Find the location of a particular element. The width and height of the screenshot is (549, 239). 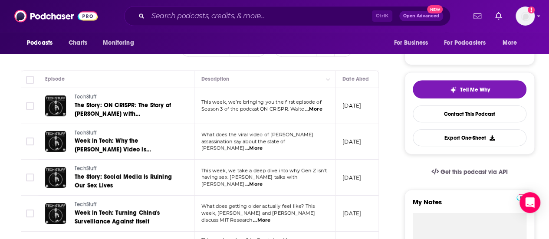

a: Get this podcast via API is located at coordinates (470, 172).